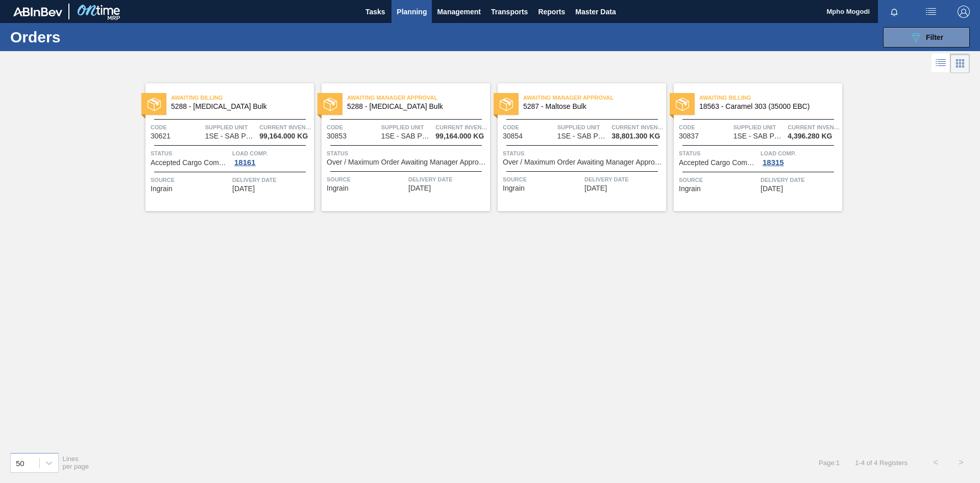  What do you see at coordinates (935, 37) in the screenshot?
I see `span: Filter` at bounding box center [935, 37].